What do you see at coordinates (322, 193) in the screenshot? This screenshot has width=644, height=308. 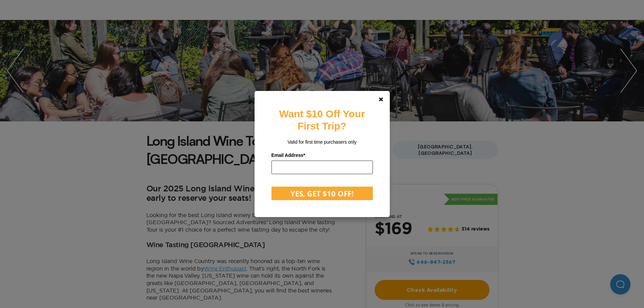 I see `button: YES, GET $10 OFF!` at bounding box center [322, 193].